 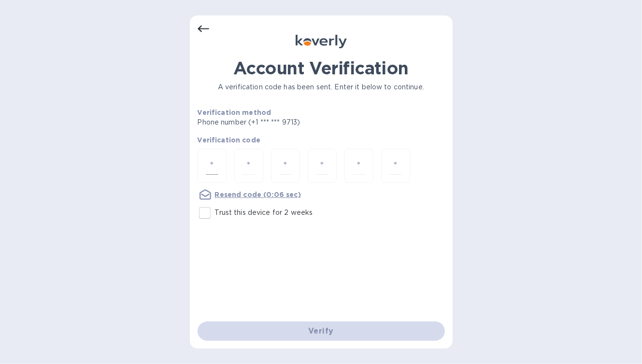 What do you see at coordinates (321, 87) in the screenshot?
I see `p: A verification code has been sent. Enter it below to continue.` at bounding box center [321, 87].